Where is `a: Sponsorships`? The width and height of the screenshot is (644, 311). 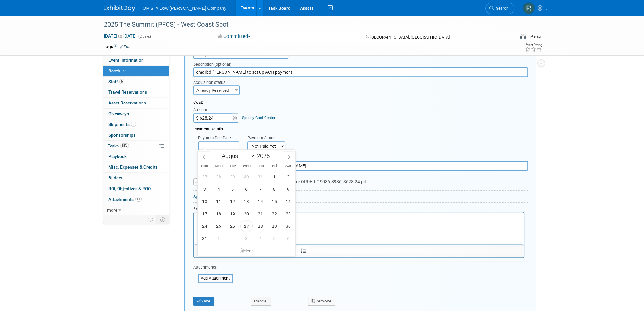
a: Sponsorships is located at coordinates (136, 135).